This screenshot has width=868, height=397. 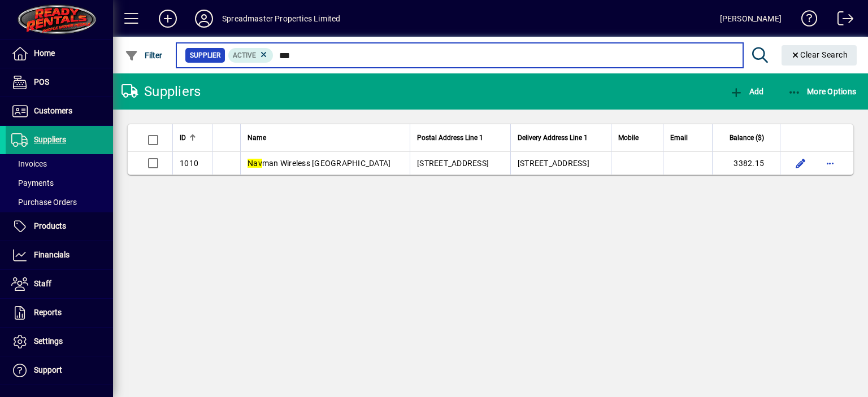 I want to click on td: 3382.15, so click(x=746, y=163).